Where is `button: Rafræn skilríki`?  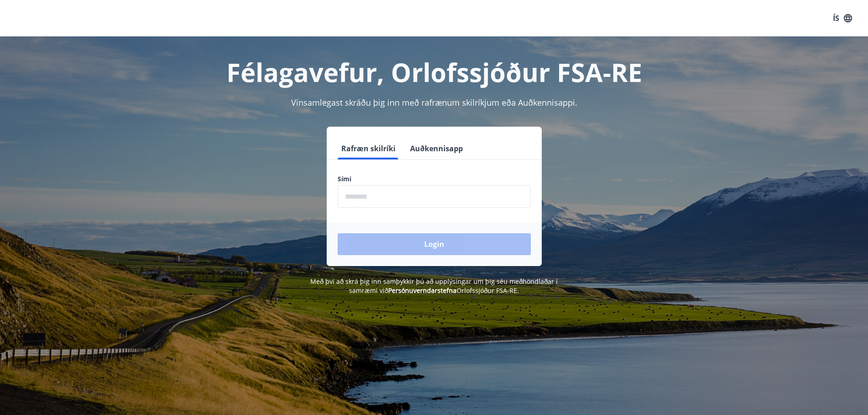 button: Rafræn skilríki is located at coordinates (368, 149).